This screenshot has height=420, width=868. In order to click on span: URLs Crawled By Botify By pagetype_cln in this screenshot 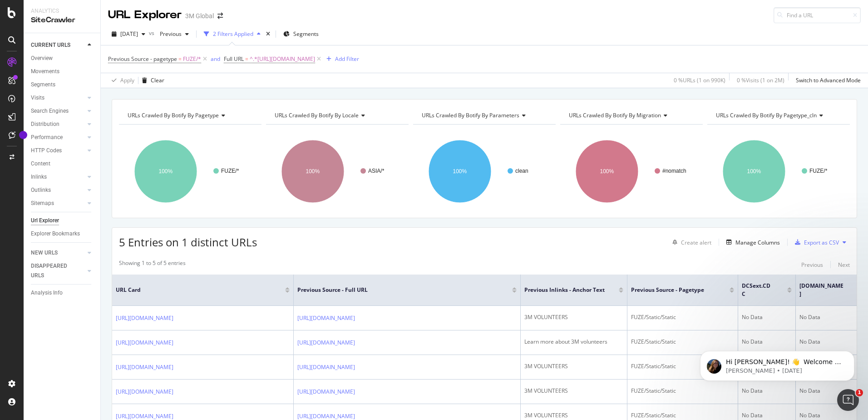, I will do `click(767, 115)`.